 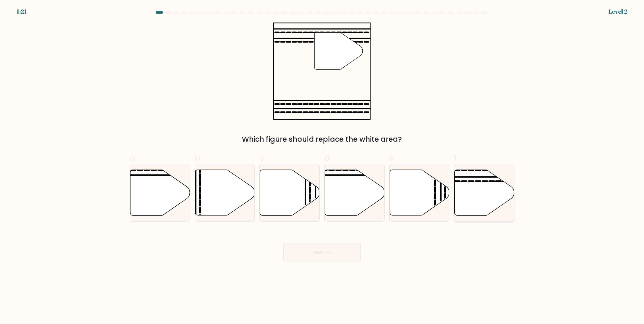 I want to click on span: c., so click(x=263, y=158).